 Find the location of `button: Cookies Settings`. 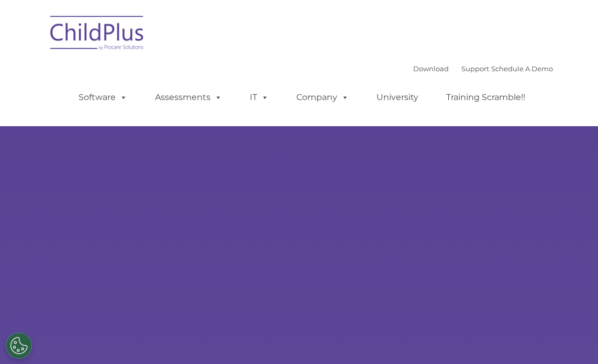

button: Cookies Settings is located at coordinates (19, 345).